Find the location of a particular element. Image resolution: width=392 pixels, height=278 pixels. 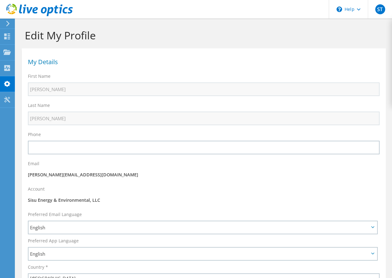

svg: \n is located at coordinates (339, 9).